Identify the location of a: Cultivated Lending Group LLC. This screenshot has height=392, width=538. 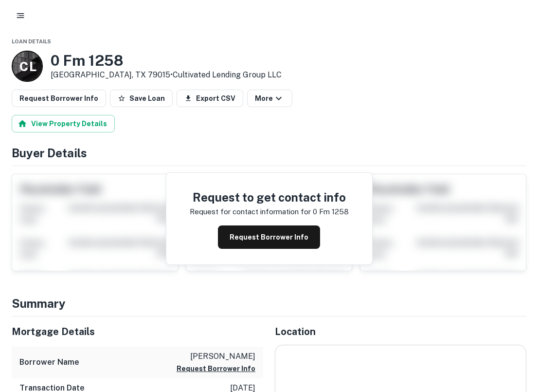
(227, 74).